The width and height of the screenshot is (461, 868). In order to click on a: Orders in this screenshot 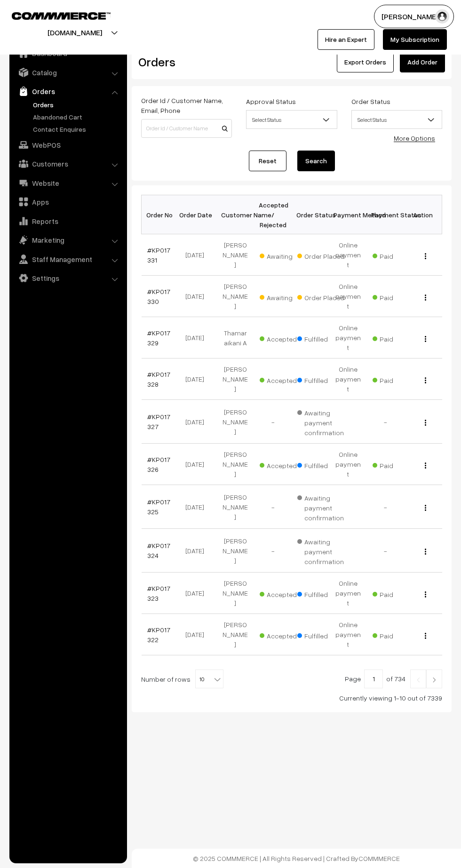, I will do `click(68, 91)`.